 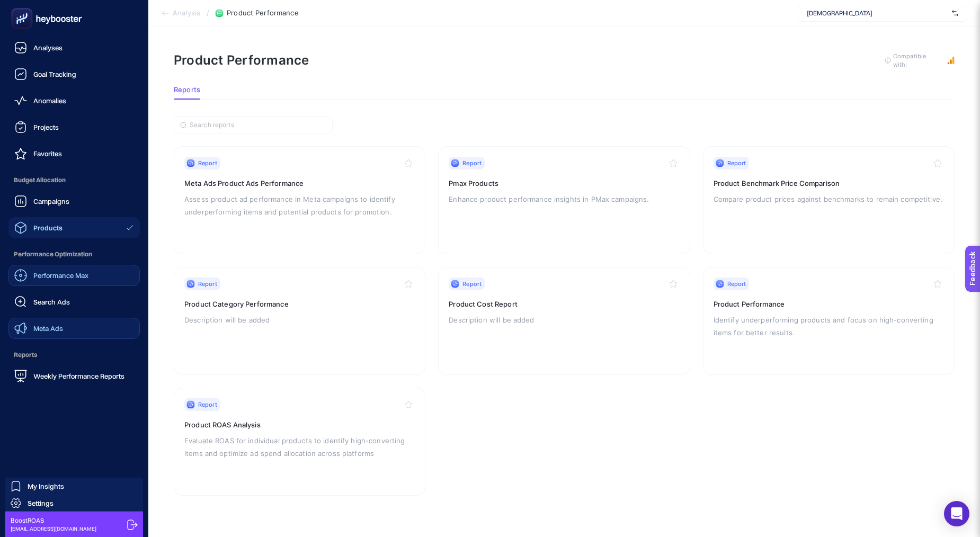 What do you see at coordinates (258, 125) in the screenshot?
I see `input: Search` at bounding box center [258, 125].